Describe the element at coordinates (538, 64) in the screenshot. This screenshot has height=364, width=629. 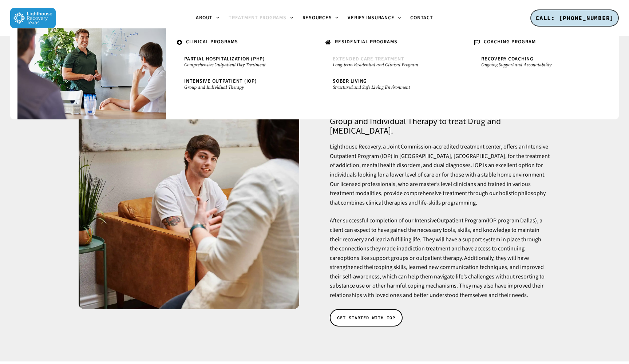
I see `small: Ongoing Support and Accountability` at that location.